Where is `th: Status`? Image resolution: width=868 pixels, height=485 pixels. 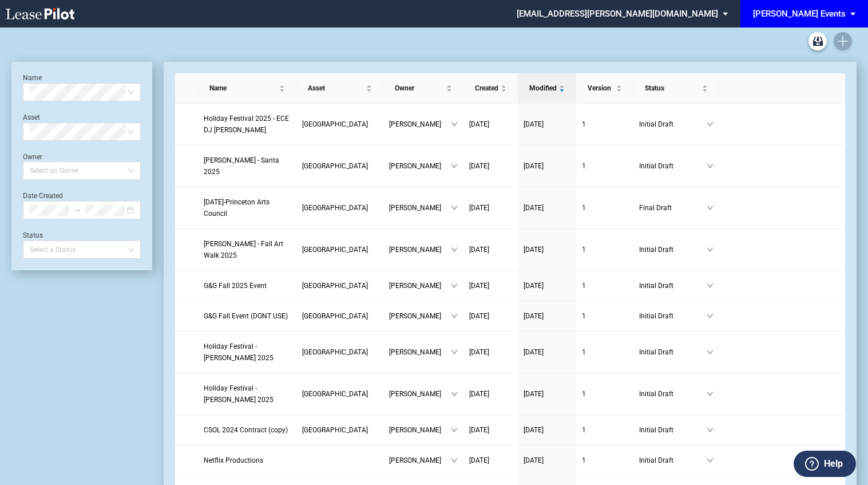
th: Status is located at coordinates (677, 88).